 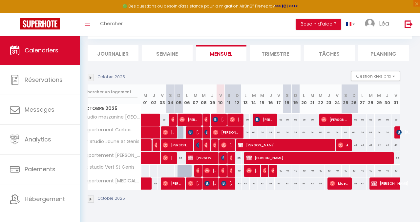 What do you see at coordinates (178, 99) in the screenshot?
I see `th: 05` at bounding box center [178, 99].